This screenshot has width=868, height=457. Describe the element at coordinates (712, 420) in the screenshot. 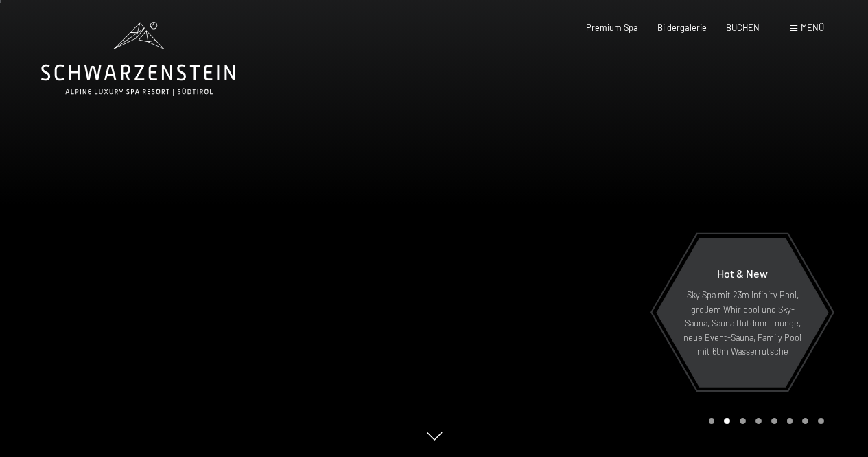

I see `div: Carousel Page 1` at that location.